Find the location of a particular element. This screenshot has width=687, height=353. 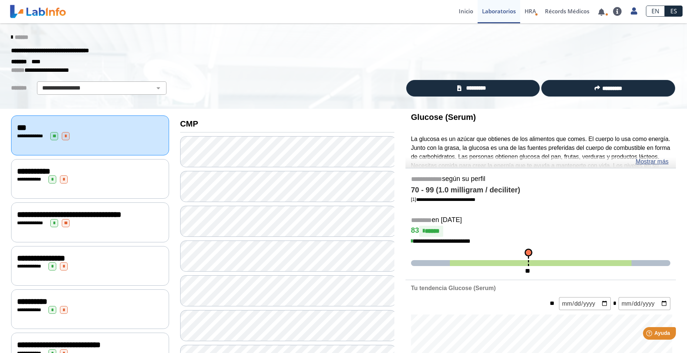

a: [1] is located at coordinates (443, 199).